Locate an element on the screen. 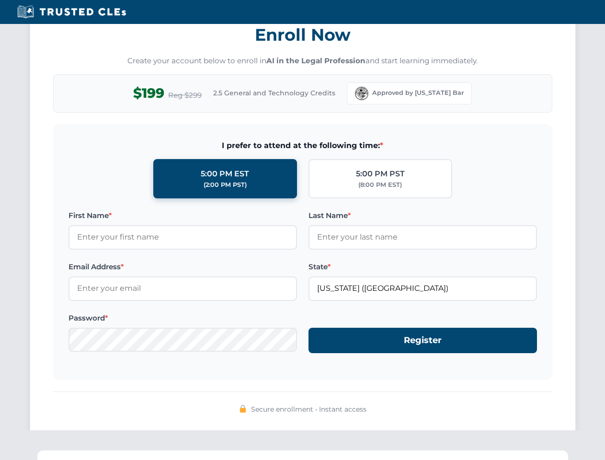  label: Password is located at coordinates (183, 318).